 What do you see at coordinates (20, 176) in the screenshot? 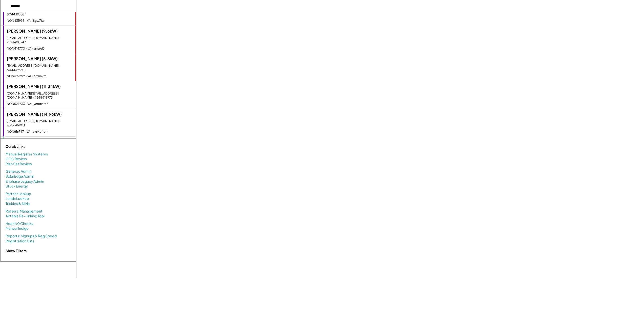
I see `a: SolarEdge Admin` at bounding box center [20, 176].